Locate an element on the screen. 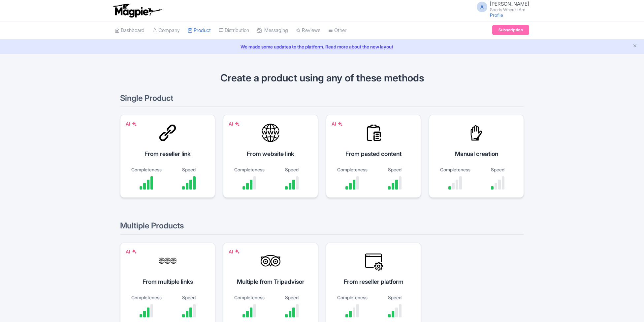 The width and height of the screenshot is (644, 322). a: Other is located at coordinates (337, 30).